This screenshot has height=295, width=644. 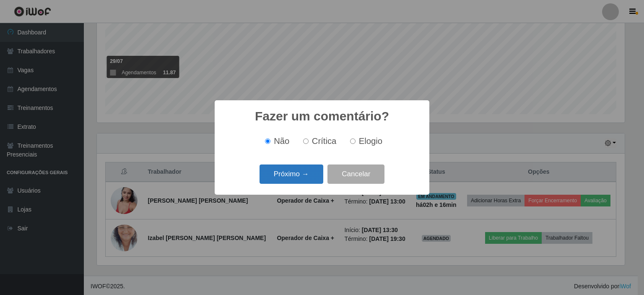 I want to click on span: Não, so click(x=281, y=141).